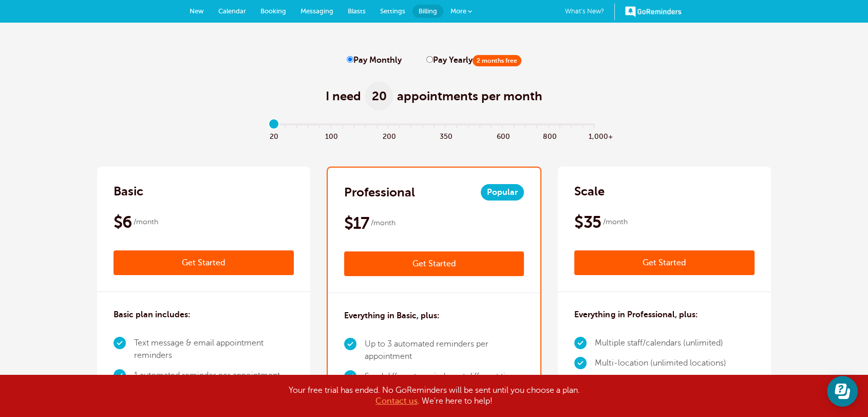 The image size is (868, 417). What do you see at coordinates (636, 315) in the screenshot?
I see `h3: Everything in Professional, plus:` at bounding box center [636, 315].